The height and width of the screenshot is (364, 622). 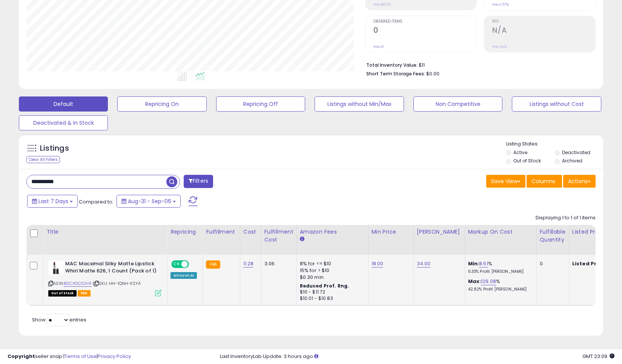 What do you see at coordinates (382, 5) in the screenshot?
I see `small: Prev: $0.00` at bounding box center [382, 5].